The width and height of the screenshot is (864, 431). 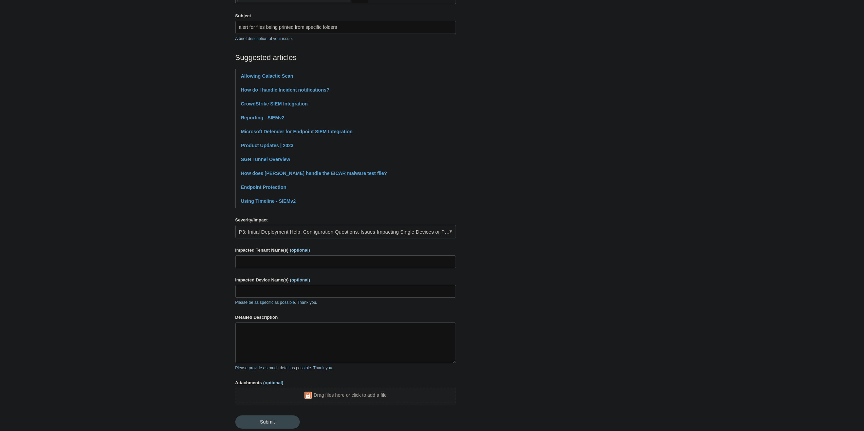 What do you see at coordinates (345, 318) in the screenshot?
I see `label: Detailed Description` at bounding box center [345, 318].